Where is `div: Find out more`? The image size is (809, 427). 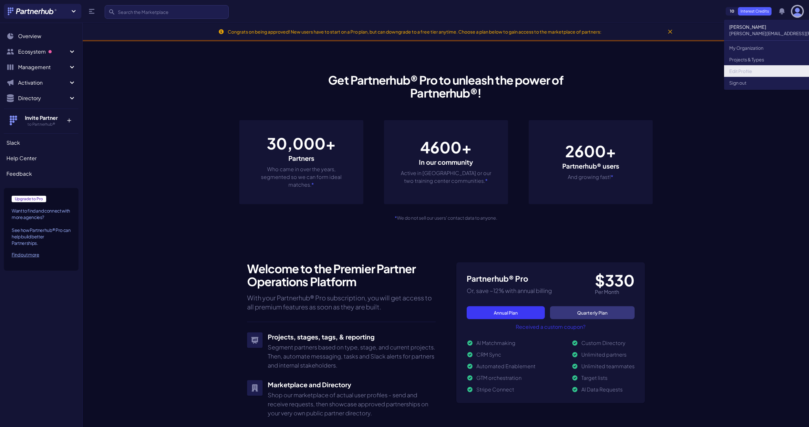 div: Find out more is located at coordinates (41, 254).